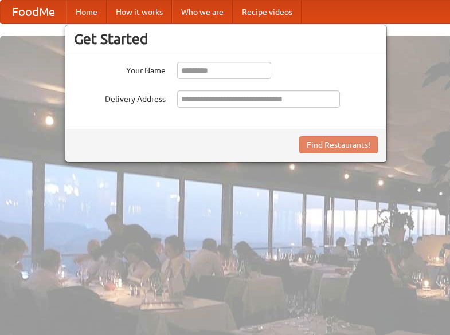 This screenshot has height=335, width=450. I want to click on a: How it works, so click(139, 12).